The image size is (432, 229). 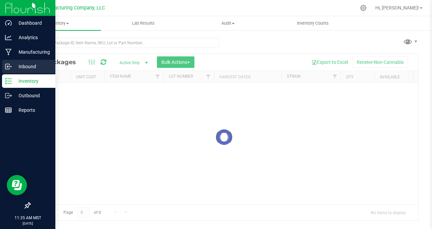 What do you see at coordinates (32, 66) in the screenshot?
I see `p: Inbound` at bounding box center [32, 66].